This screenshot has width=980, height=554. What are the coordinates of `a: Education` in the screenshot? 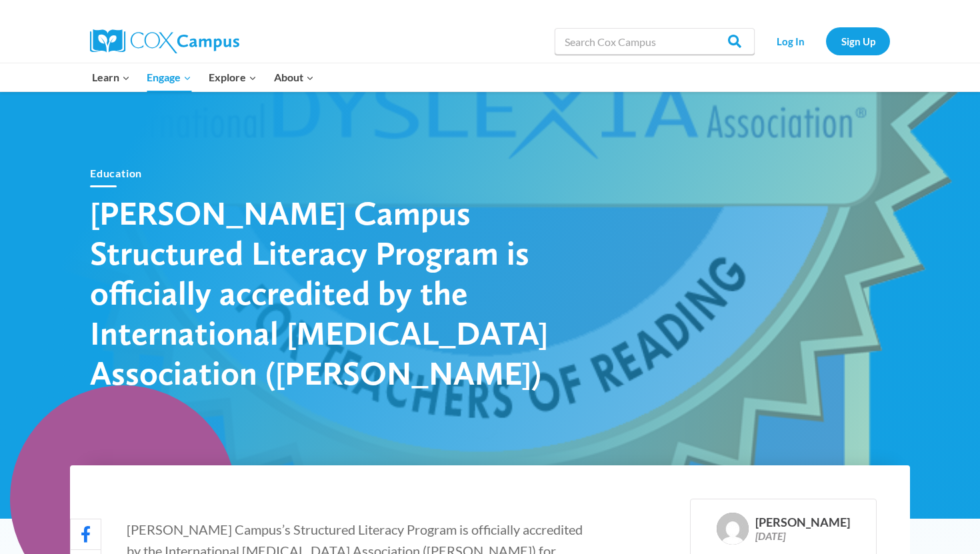 It's located at (116, 172).